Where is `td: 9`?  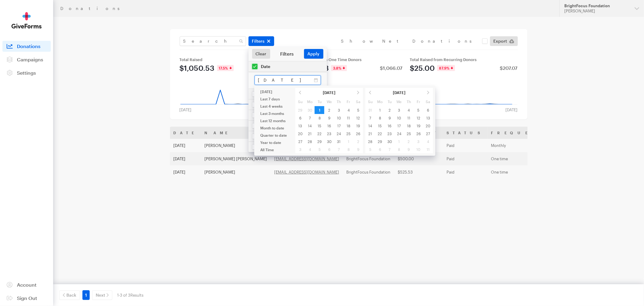
td: 9 is located at coordinates (329, 118).